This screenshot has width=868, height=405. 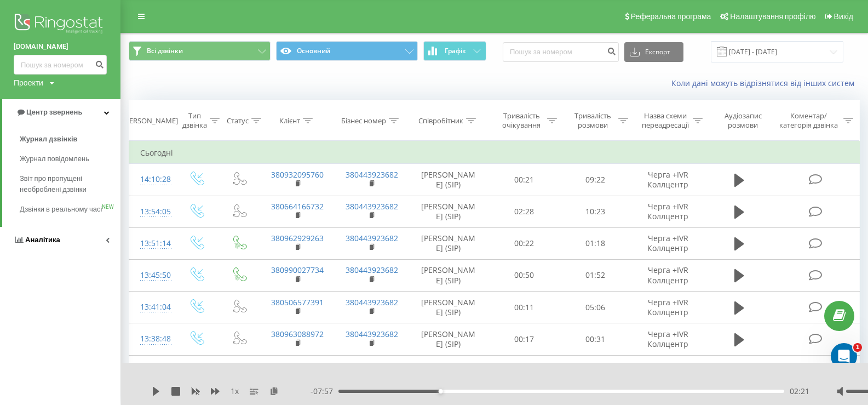 What do you see at coordinates (151, 372) in the screenshot?
I see `div: 13:35:30` at bounding box center [151, 372].